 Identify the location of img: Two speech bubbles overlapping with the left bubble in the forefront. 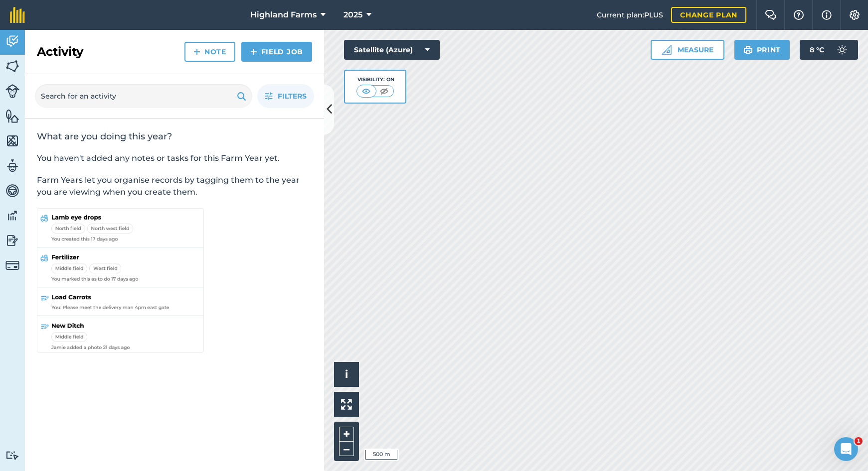
(770, 15).